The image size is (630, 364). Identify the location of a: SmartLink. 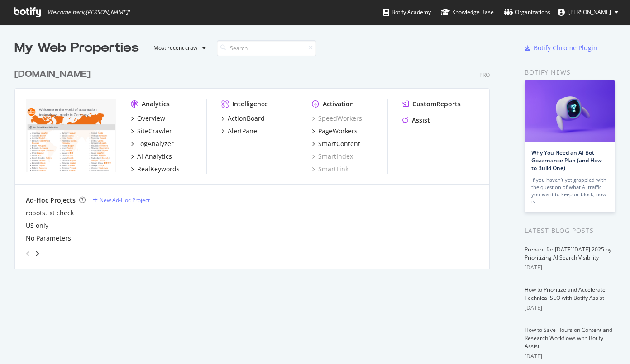
(330, 169).